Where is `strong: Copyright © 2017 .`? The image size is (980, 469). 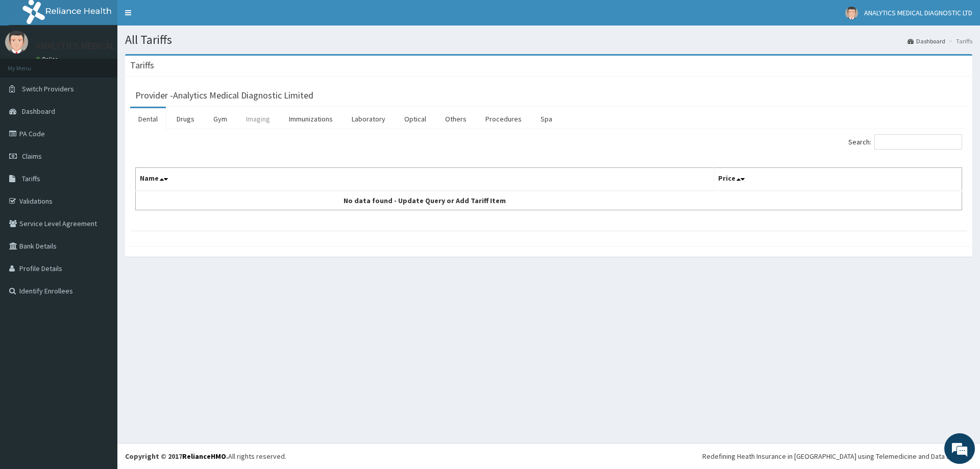
strong: Copyright © 2017 . is located at coordinates (177, 457).